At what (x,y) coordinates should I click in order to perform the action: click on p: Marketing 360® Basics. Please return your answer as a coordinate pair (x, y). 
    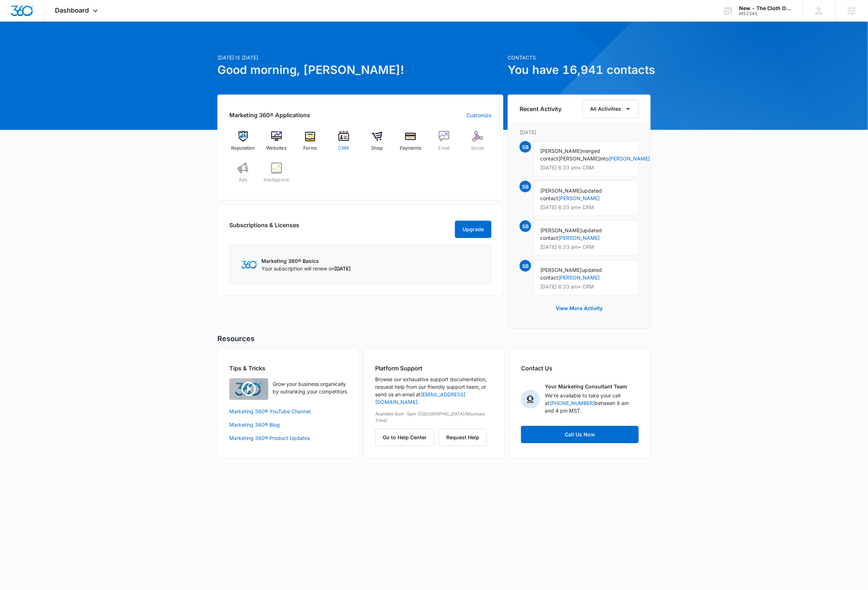
    Looking at the image, I should click on (306, 261).